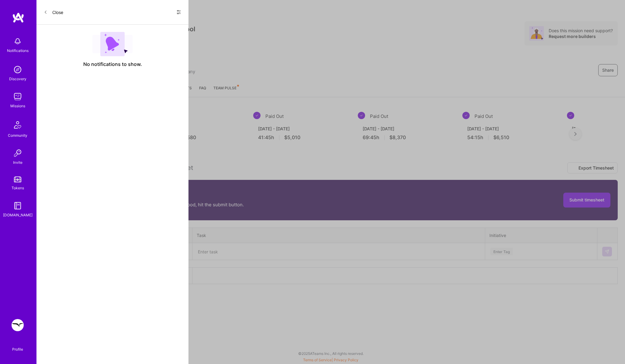 This screenshot has height=364, width=625. What do you see at coordinates (18, 153) in the screenshot?
I see `img: Invite` at bounding box center [18, 153].